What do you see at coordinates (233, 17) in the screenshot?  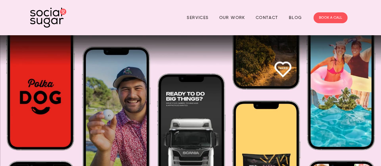 I see `a: Our Work` at bounding box center [233, 17].